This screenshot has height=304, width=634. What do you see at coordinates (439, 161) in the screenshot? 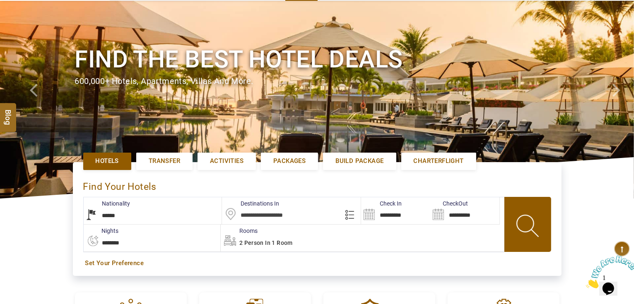
I see `span: Charterflight` at bounding box center [439, 161].